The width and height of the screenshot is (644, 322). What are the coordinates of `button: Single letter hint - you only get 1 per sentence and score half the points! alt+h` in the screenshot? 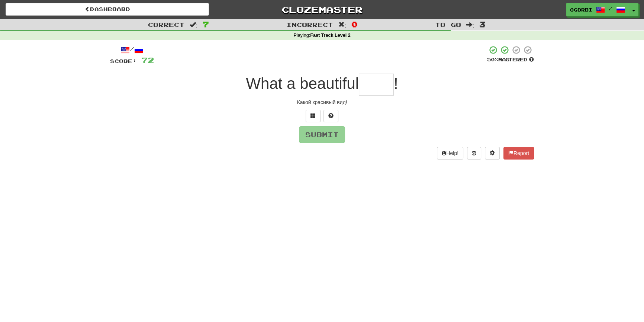 It's located at (331, 116).